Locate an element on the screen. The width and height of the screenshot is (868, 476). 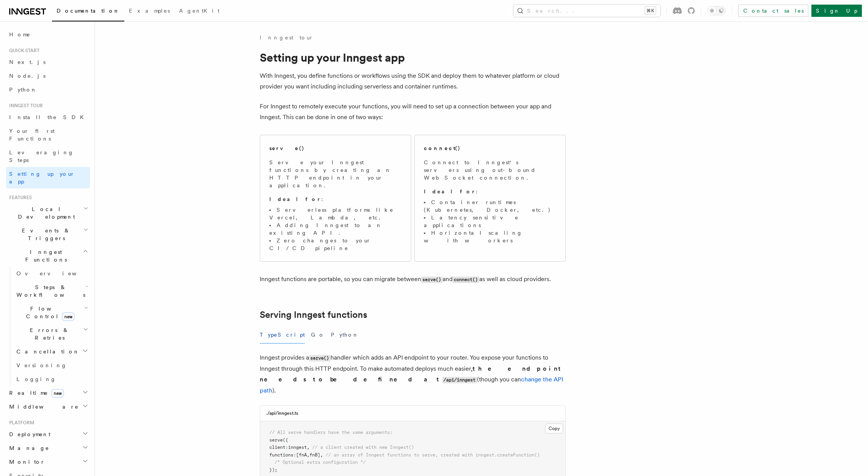
a: Overview is located at coordinates (52, 273).